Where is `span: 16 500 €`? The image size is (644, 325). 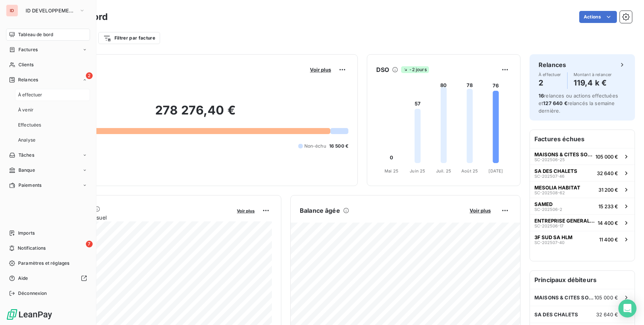
span: 16 500 € is located at coordinates (339, 146).